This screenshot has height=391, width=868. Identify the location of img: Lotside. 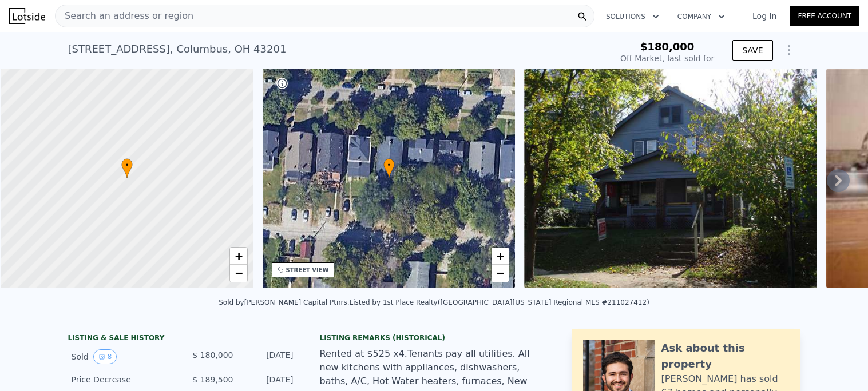
(27, 16).